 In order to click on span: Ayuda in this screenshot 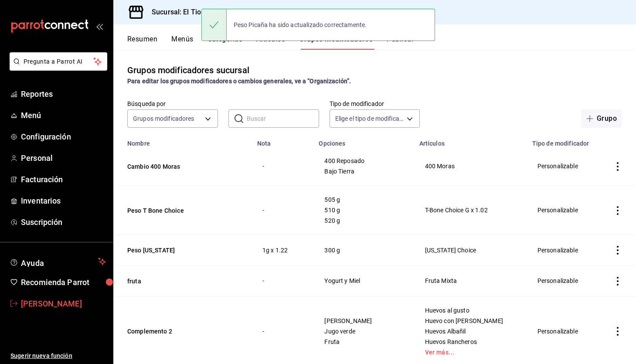, I will do `click(58, 262)`.